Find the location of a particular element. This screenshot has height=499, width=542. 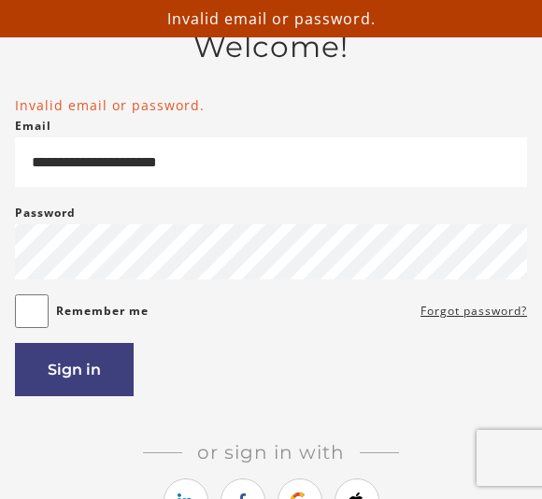

li: Invalid email or password. is located at coordinates (271, 105).